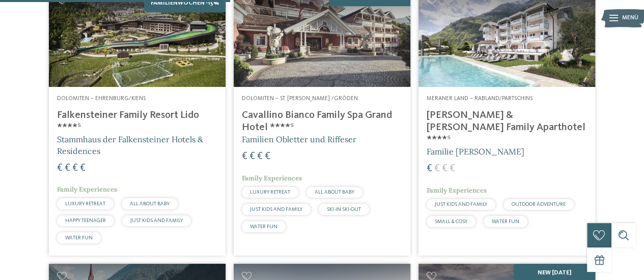 This screenshot has height=280, width=644. I want to click on span: HAPPY TEENAGER, so click(86, 220).